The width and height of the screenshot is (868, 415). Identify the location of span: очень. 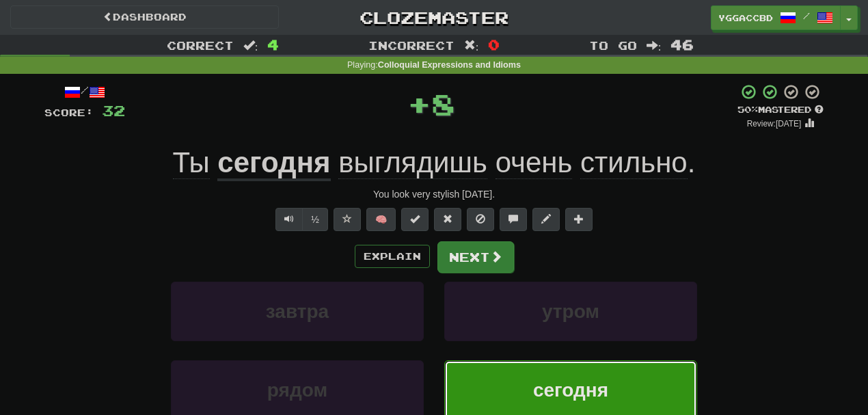
(534, 163).